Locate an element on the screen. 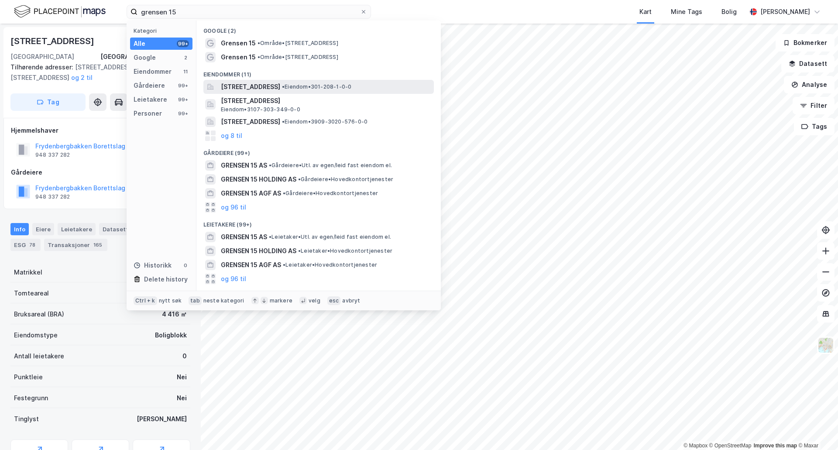 This screenshot has width=838, height=450. span: Gårdeiere • Hovedkontortjenester is located at coordinates (346, 179).